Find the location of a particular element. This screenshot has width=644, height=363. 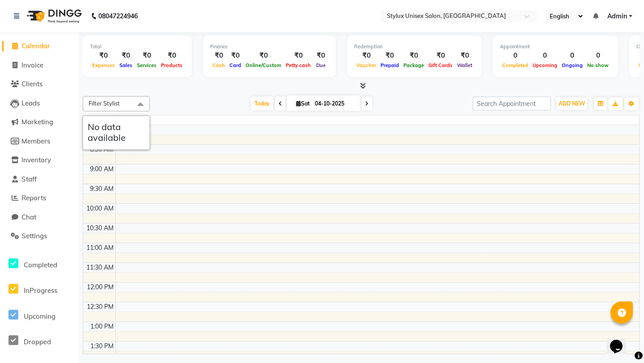

span: Leads is located at coordinates (31, 103).